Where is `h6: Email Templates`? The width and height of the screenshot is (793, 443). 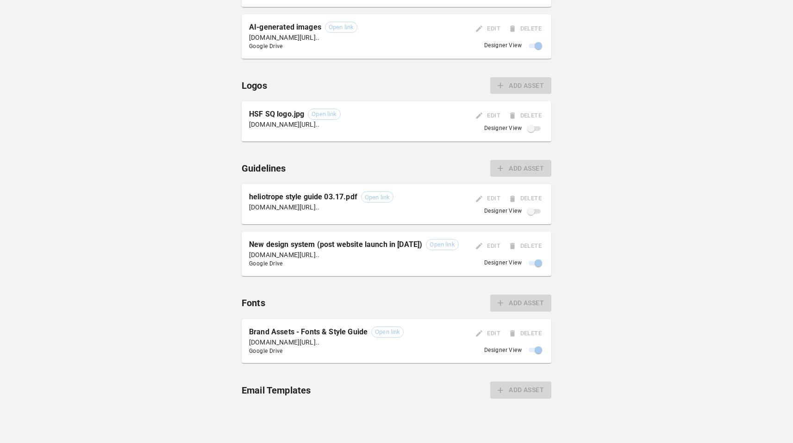 h6: Email Templates is located at coordinates (276, 391).